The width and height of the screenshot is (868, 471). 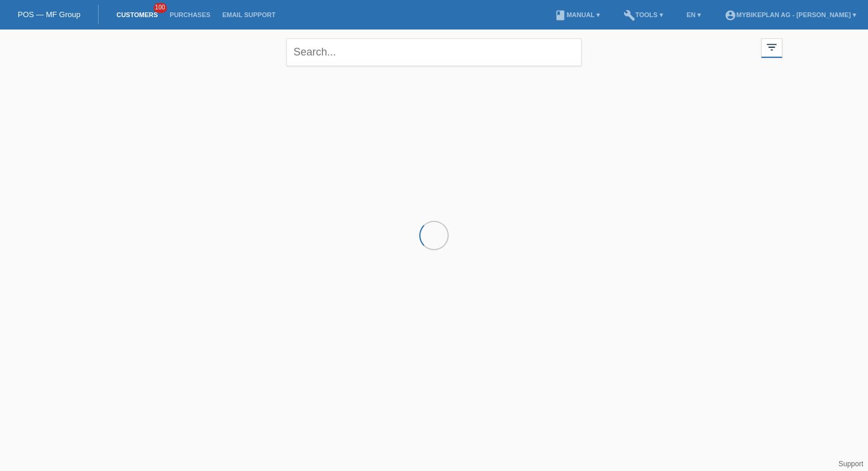 I want to click on span: 100, so click(x=161, y=7).